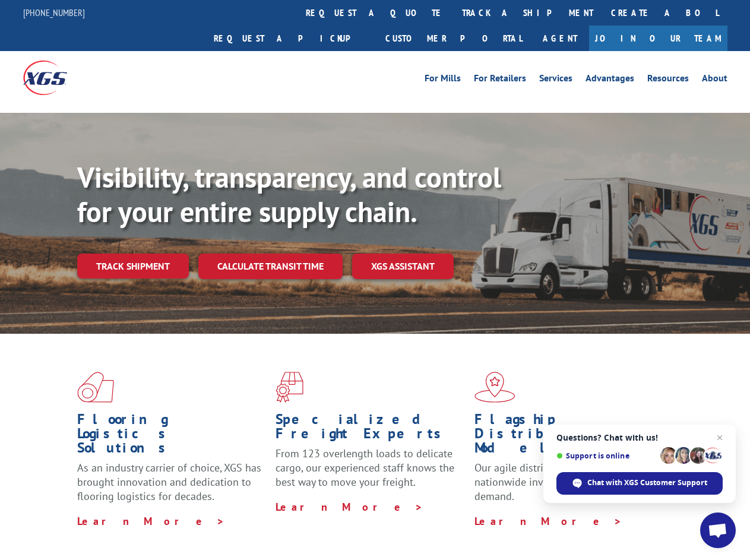  What do you see at coordinates (402, 266) in the screenshot?
I see `a: XGS ASSISTANT` at bounding box center [402, 266].